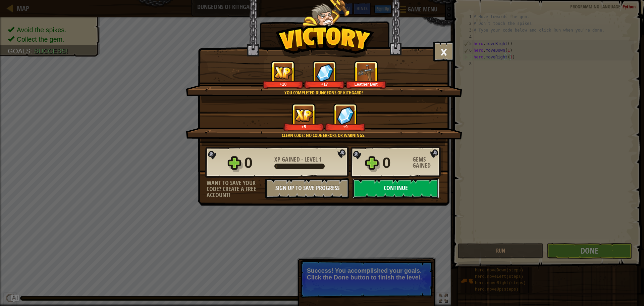 This screenshot has width=644, height=306. I want to click on div: Gems Gained, so click(427, 162).